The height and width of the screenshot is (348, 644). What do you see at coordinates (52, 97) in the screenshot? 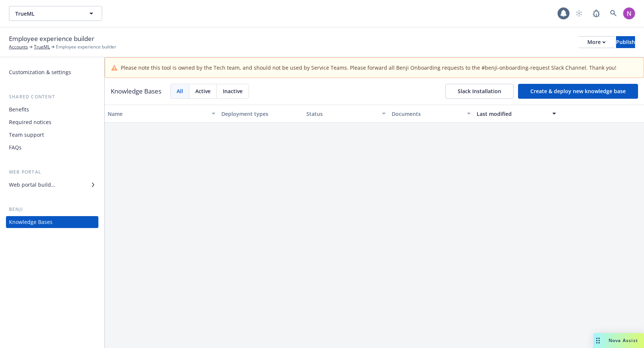
I see `div: Shared content` at bounding box center [52, 97].